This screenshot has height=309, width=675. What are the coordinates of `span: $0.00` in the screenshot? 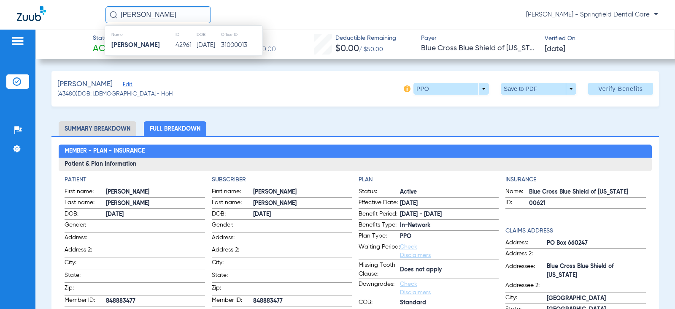 It's located at (347, 49).